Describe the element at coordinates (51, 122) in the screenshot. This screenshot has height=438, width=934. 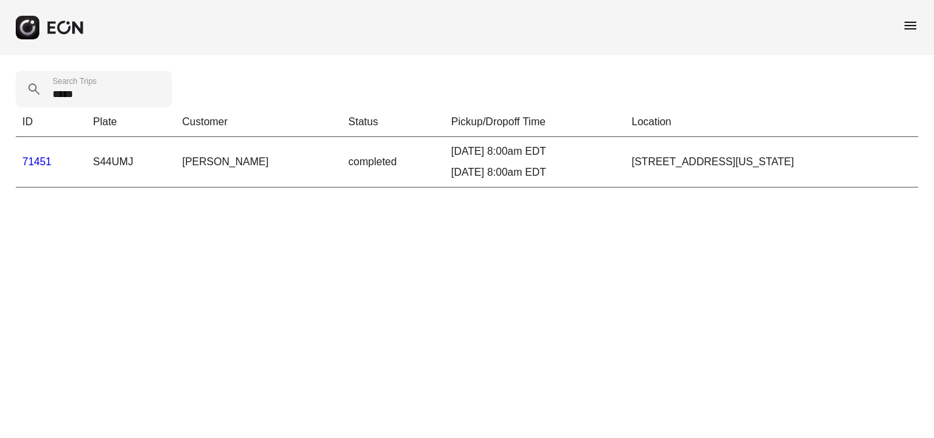
I see `th: ID` at that location.